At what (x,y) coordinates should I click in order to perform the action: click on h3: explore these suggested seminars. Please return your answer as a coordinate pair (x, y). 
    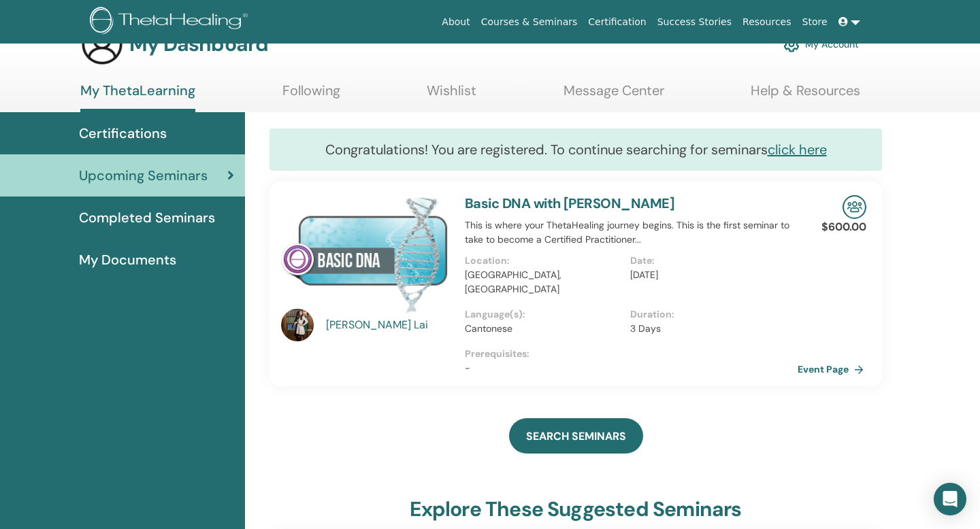
    Looking at the image, I should click on (575, 509).